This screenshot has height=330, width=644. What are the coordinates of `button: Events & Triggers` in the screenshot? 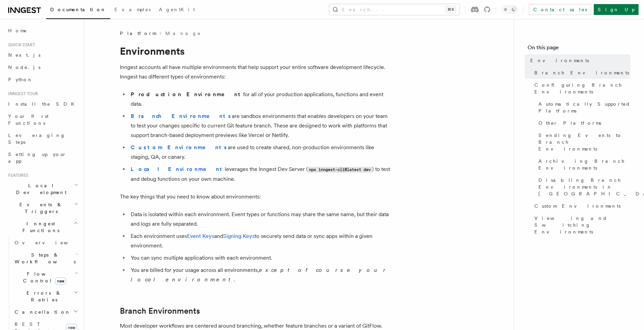 It's located at (42, 208).